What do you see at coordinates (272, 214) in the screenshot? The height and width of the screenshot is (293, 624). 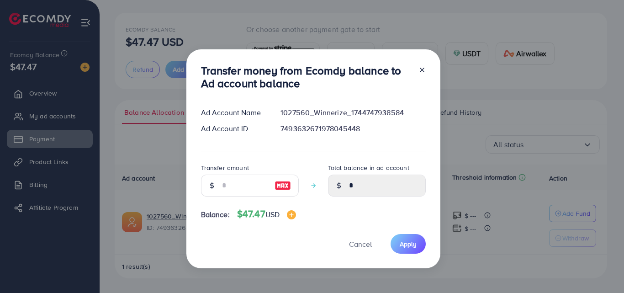 I see `span: USD` at bounding box center [272, 214].